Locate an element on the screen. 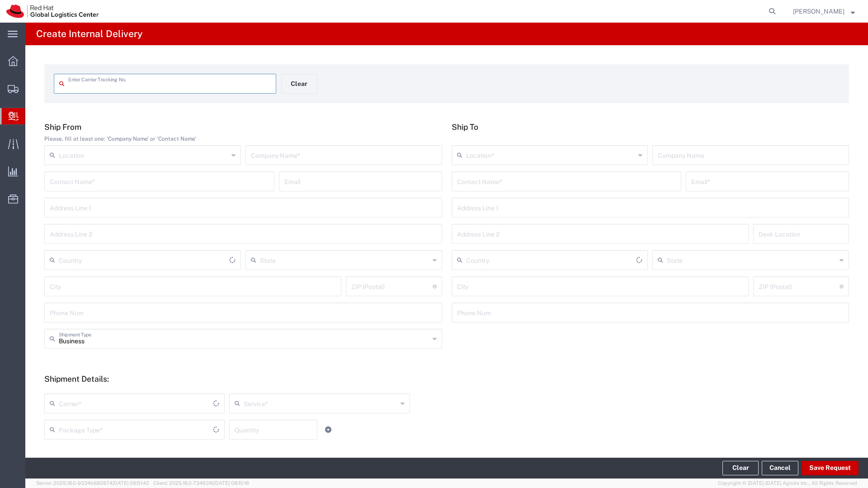 Image resolution: width=868 pixels, height=488 pixels. a: Cancel is located at coordinates (780, 468).